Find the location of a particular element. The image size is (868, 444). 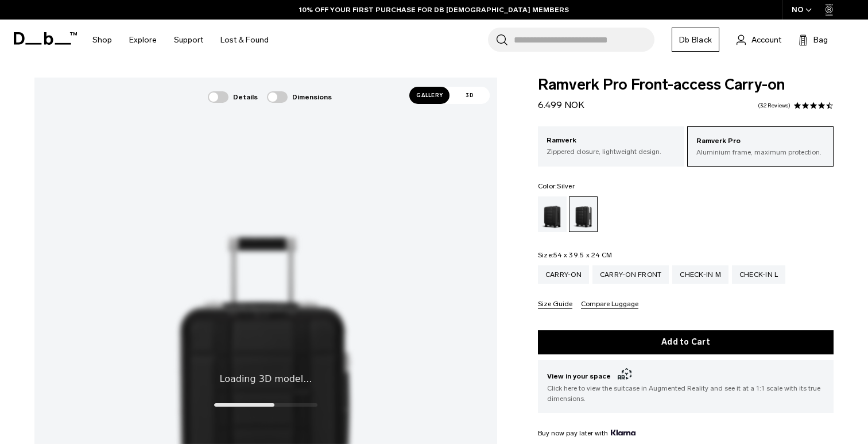

a: Account is located at coordinates (759, 40).